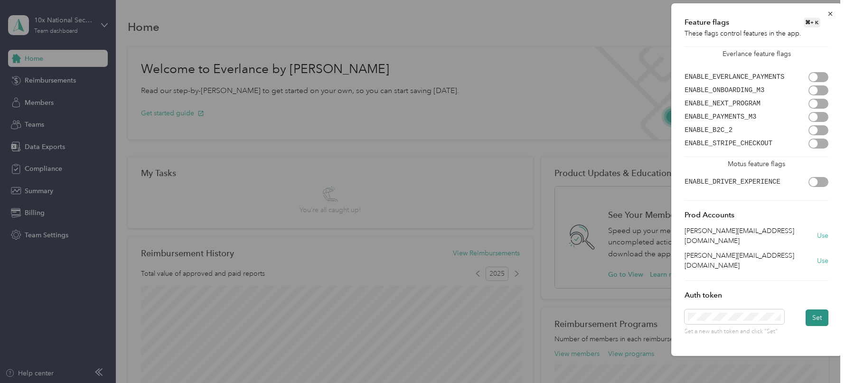 The width and height of the screenshot is (845, 383). I want to click on span: Feature flags, so click(707, 22).